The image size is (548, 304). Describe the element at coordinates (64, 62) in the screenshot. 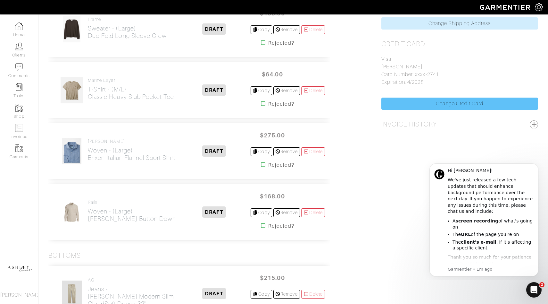

I see `div: message notification from Garmentier, 1m ago. Hi Ashley! We've just released a few tech updates t...` at that location.